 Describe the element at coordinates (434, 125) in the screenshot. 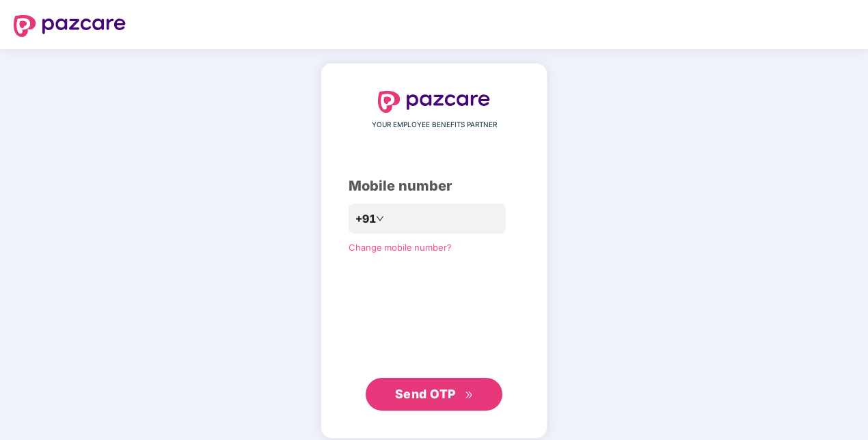

I see `span: YOUR EMPLOYEE BENEFITS PARTNER` at that location.